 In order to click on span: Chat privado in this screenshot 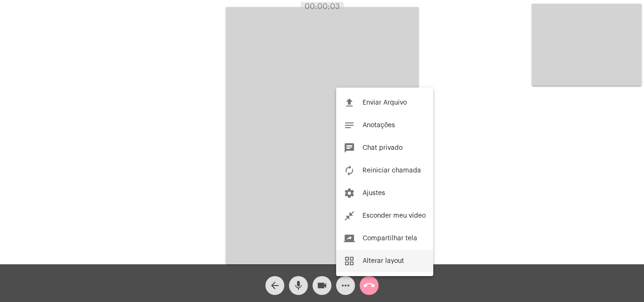, I will do `click(382, 148)`.